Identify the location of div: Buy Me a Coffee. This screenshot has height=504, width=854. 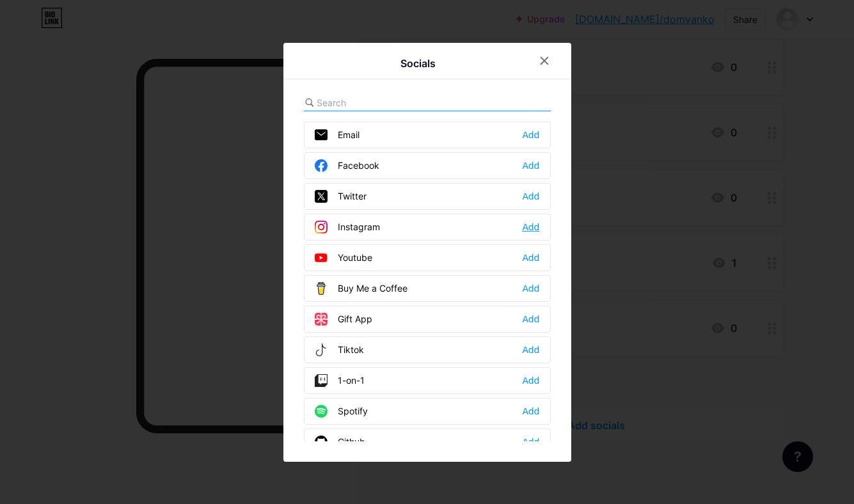
(360, 288).